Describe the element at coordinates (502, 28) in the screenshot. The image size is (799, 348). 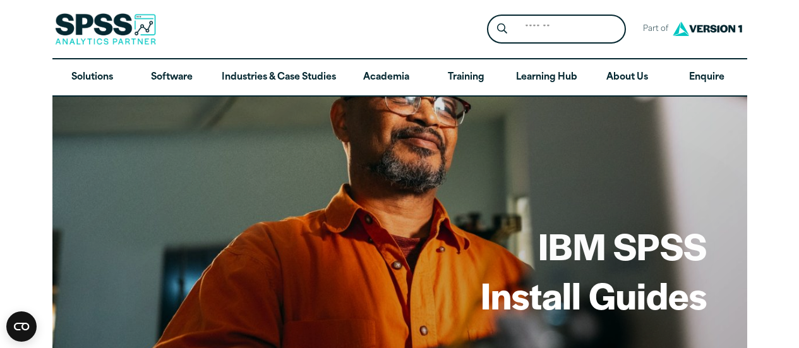
I see `svg: Search magnifying glass icon` at that location.